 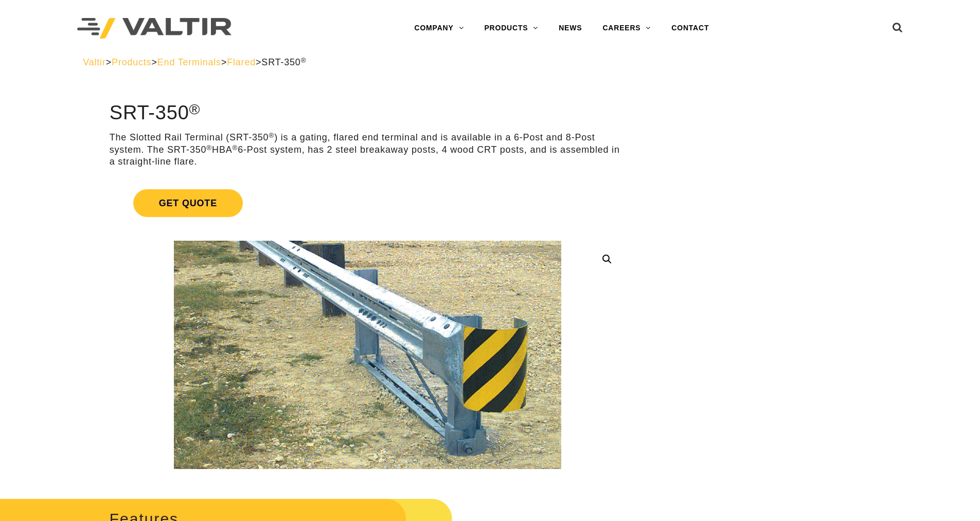 I want to click on a: Products, so click(x=131, y=63).